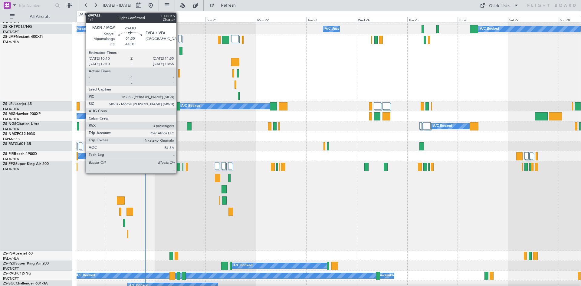 This screenshot has height=286, width=581. I want to click on span: Refresh, so click(228, 5).